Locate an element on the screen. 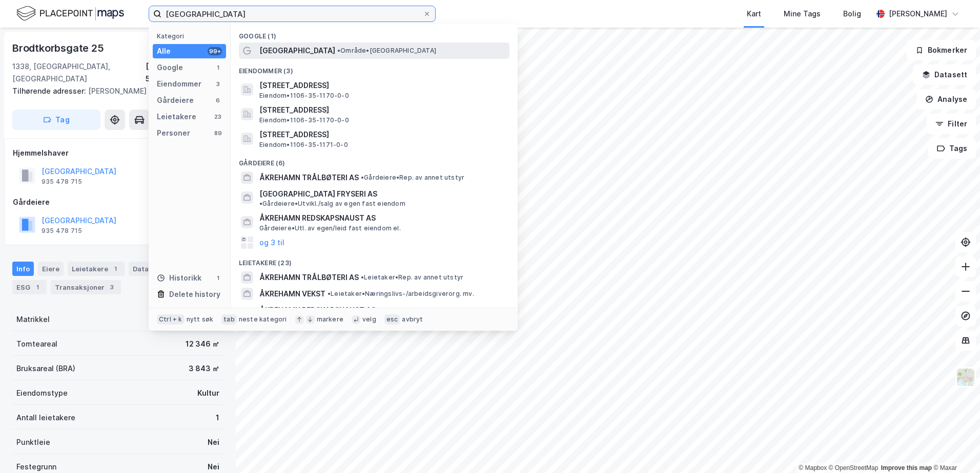  img: logo.f888ab2527a4732fd821a326f86c7f29.svg is located at coordinates (70, 13).